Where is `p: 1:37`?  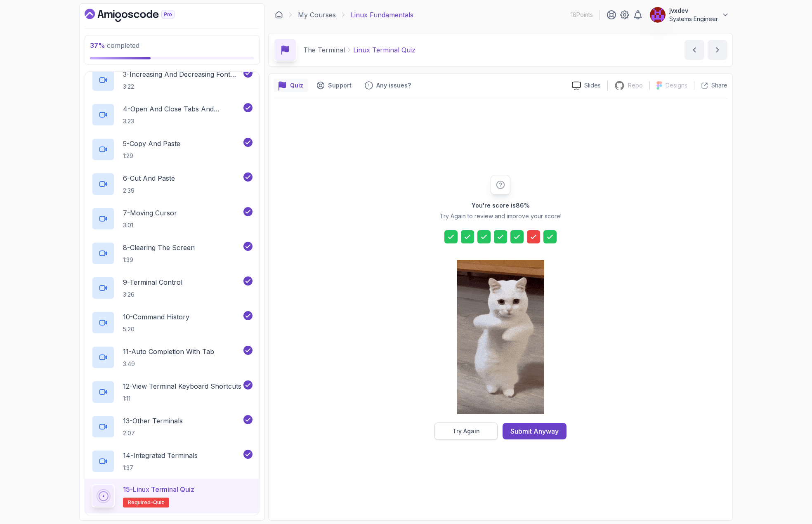
p: 1:37 is located at coordinates (160, 467).